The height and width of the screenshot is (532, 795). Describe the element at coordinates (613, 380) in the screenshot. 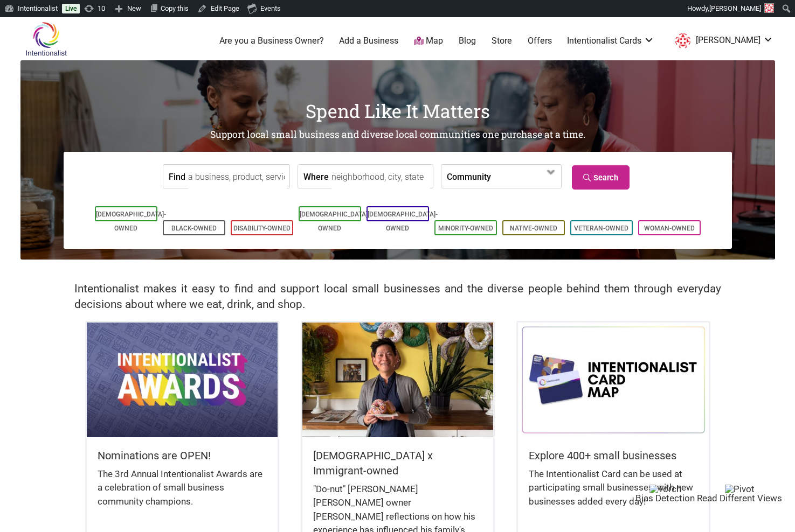

I see `img: Intentionalist Card Map` at that location.